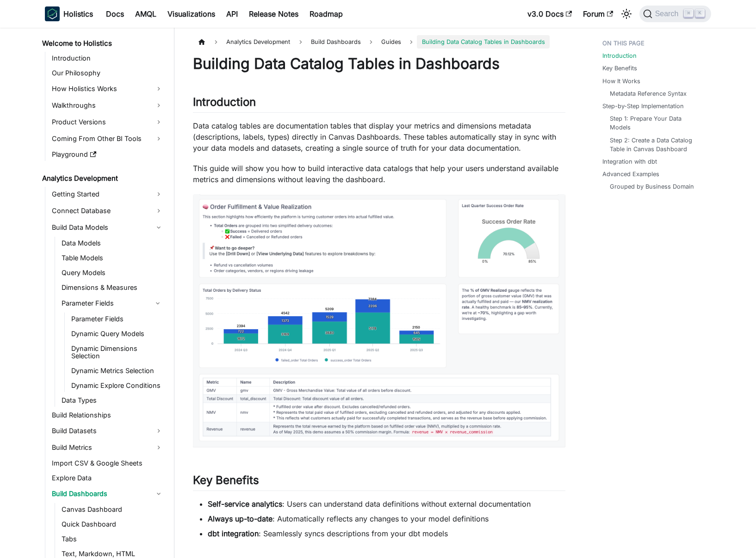 This screenshot has width=756, height=558. Describe the element at coordinates (483, 42) in the screenshot. I see `span: Building Data Catalog Tables in Dashboards` at that location.